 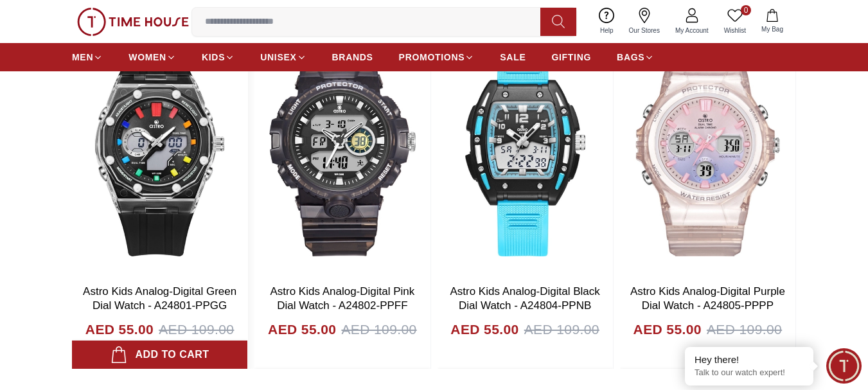 What do you see at coordinates (147, 57) in the screenshot?
I see `span: WOMEN` at bounding box center [147, 57].